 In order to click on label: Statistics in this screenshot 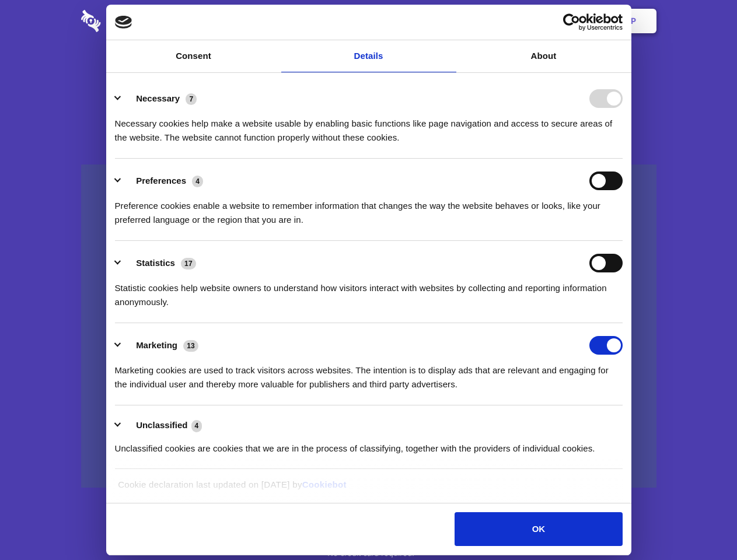, I will do `click(155, 263)`.